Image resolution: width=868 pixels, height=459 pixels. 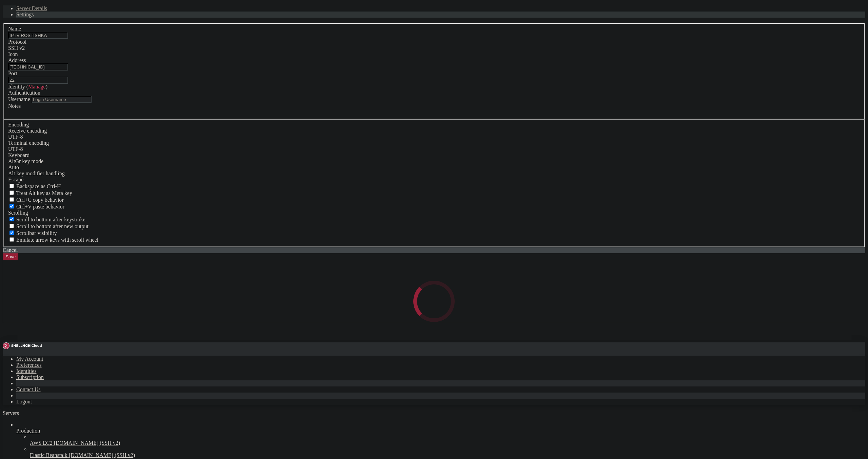 What do you see at coordinates (37, 87) in the screenshot?
I see `a: Manage` at bounding box center [37, 87].